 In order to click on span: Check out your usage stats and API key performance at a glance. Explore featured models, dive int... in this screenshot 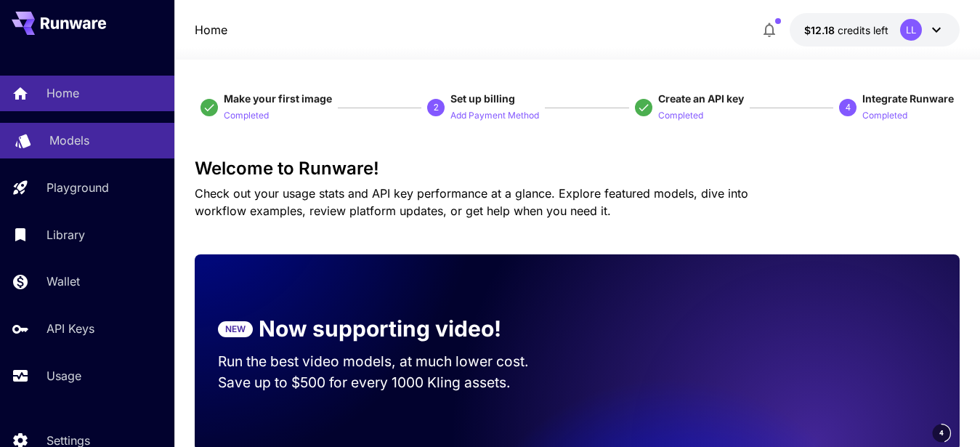, I will do `click(471, 202)`.